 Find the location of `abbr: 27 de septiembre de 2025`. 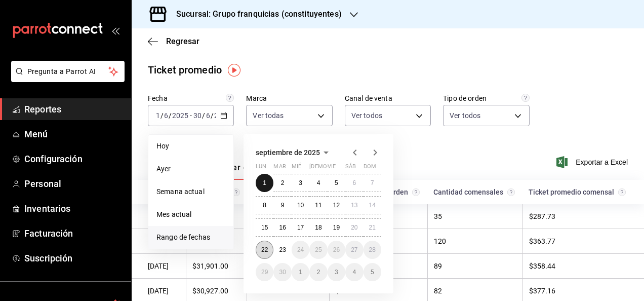

abbr: 27 de septiembre de 2025 is located at coordinates (354, 250).